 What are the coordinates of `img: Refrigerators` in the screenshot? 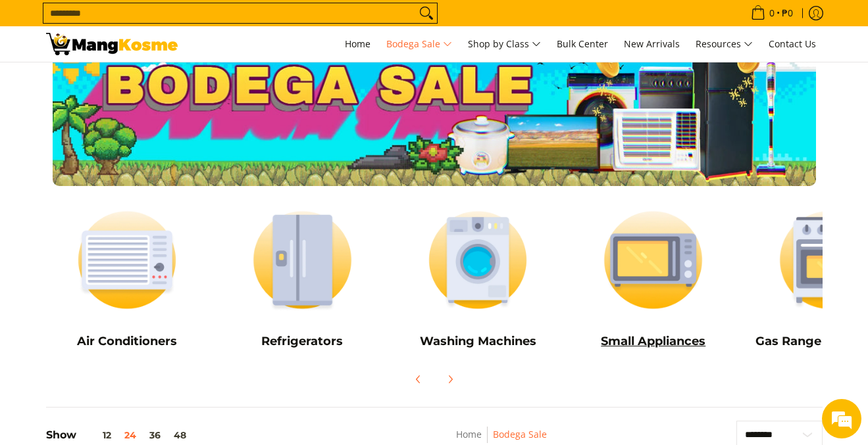 It's located at (302, 260).